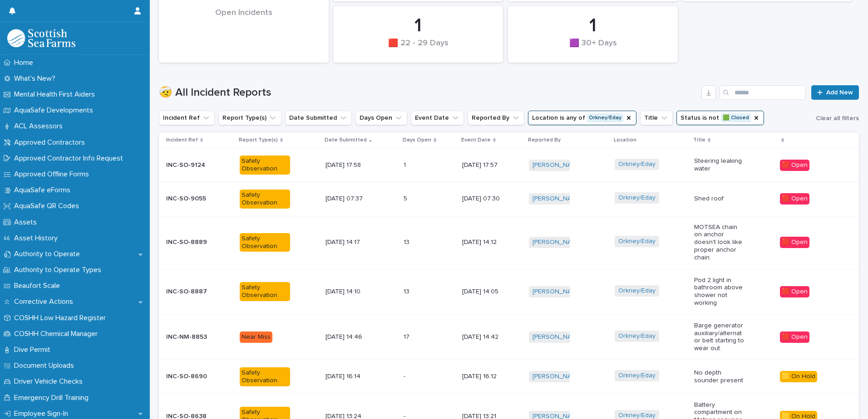 This screenshot has width=868, height=419. What do you see at coordinates (719, 165) in the screenshot?
I see `p: Steering leaking water` at bounding box center [719, 165].